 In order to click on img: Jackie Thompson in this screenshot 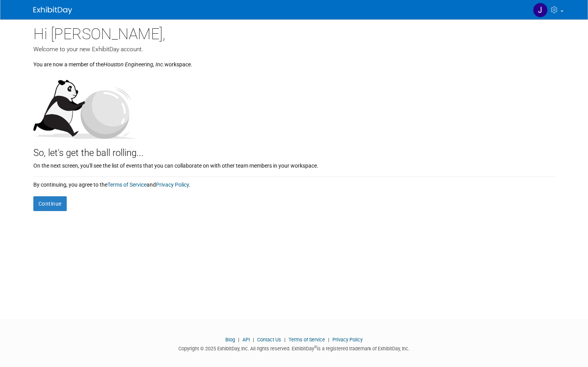, I will do `click(540, 10)`.